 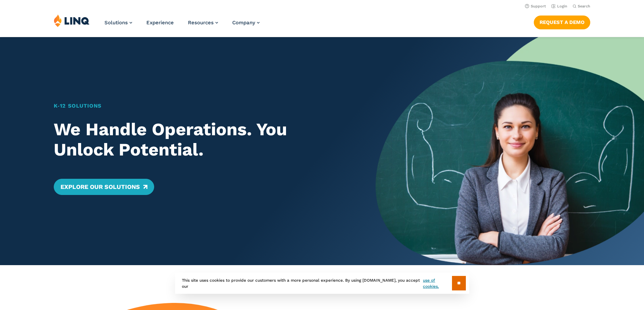 I want to click on nav: Button Navigation, so click(x=562, y=21).